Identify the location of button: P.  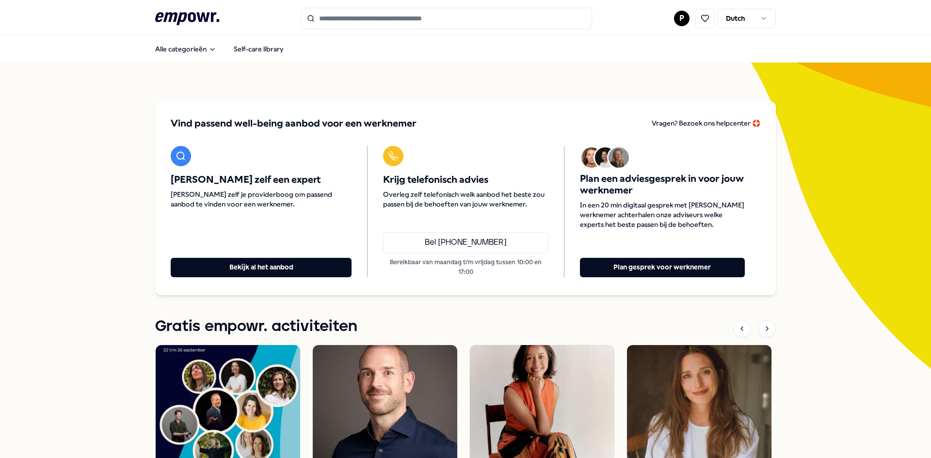
(682, 18).